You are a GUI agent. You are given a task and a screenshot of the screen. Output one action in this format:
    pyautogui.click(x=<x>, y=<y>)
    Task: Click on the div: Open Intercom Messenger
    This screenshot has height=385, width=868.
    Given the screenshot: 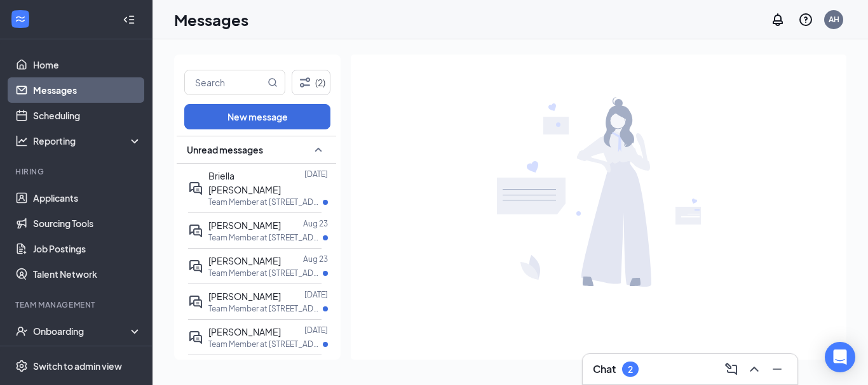 What is the action you would take?
    pyautogui.click(x=840, y=357)
    